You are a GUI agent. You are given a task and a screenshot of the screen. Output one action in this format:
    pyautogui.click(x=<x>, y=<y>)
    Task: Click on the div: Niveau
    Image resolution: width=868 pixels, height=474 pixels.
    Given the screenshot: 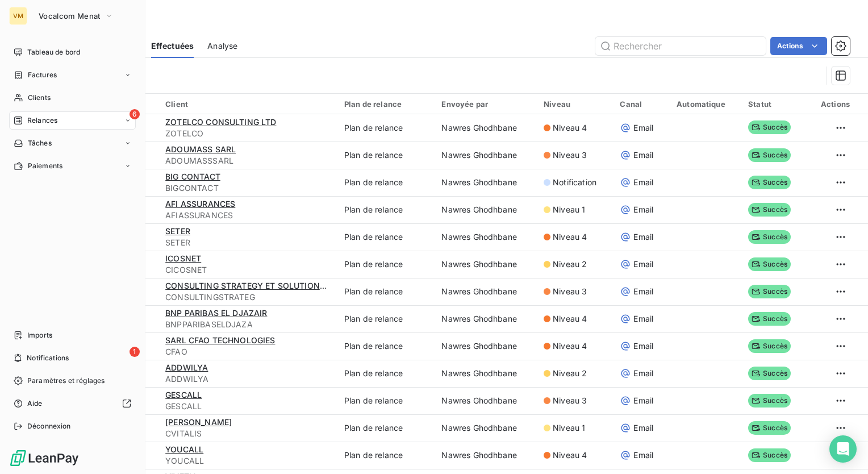 What is the action you would take?
    pyautogui.click(x=575, y=104)
    